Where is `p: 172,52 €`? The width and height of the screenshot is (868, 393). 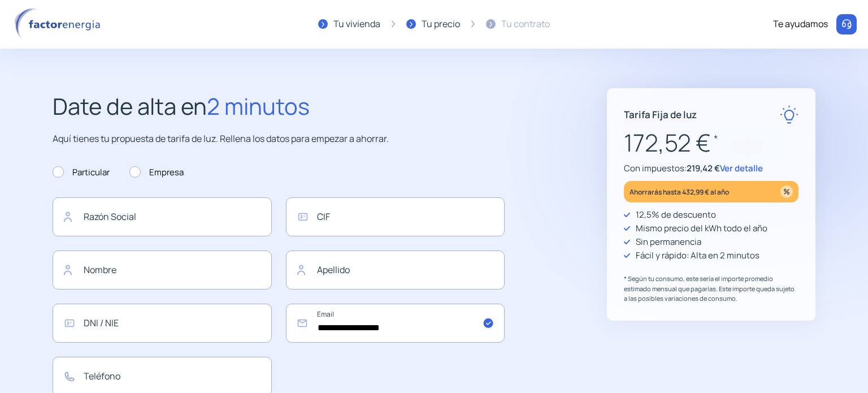
p: 172,52 € is located at coordinates (711, 142).